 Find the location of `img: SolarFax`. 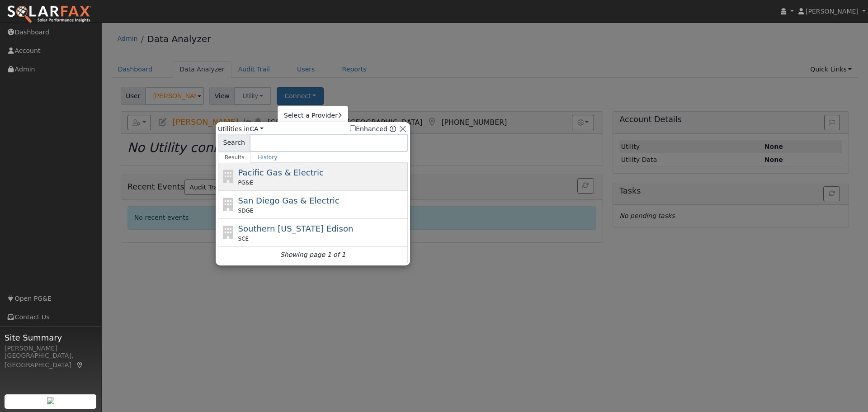

img: SolarFax is located at coordinates (49, 15).